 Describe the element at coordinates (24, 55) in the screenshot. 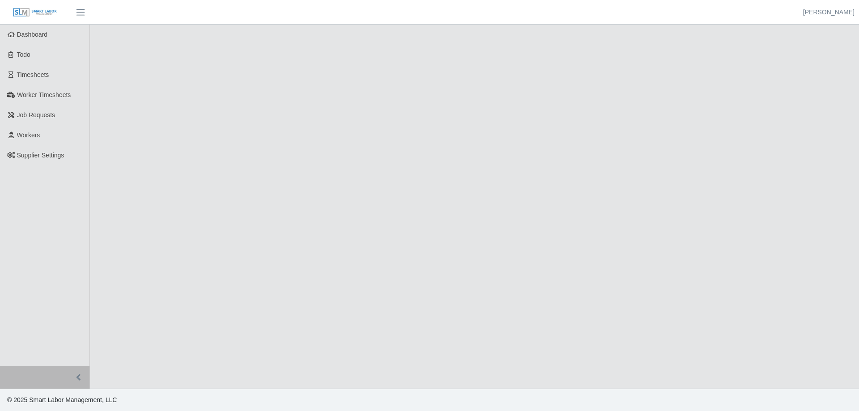

I see `span: Todo` at that location.